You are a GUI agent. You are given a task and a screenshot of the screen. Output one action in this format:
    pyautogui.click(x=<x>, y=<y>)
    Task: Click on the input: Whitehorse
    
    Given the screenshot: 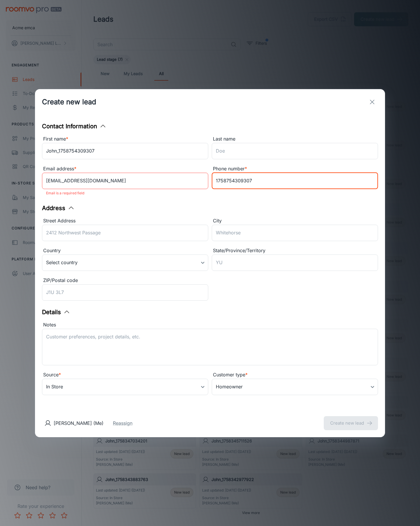 What is the action you would take?
    pyautogui.click(x=295, y=233)
    